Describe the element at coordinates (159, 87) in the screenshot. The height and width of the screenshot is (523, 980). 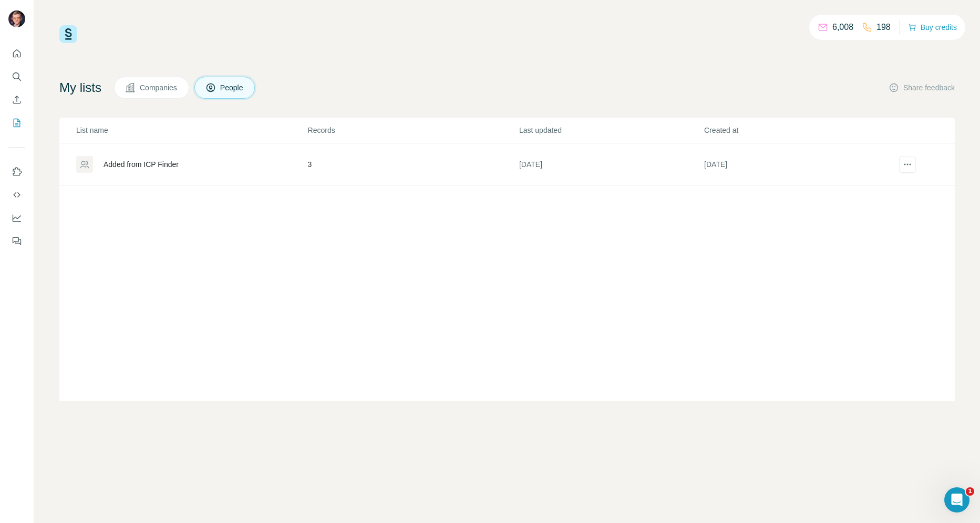
I see `span: Companies` at that location.